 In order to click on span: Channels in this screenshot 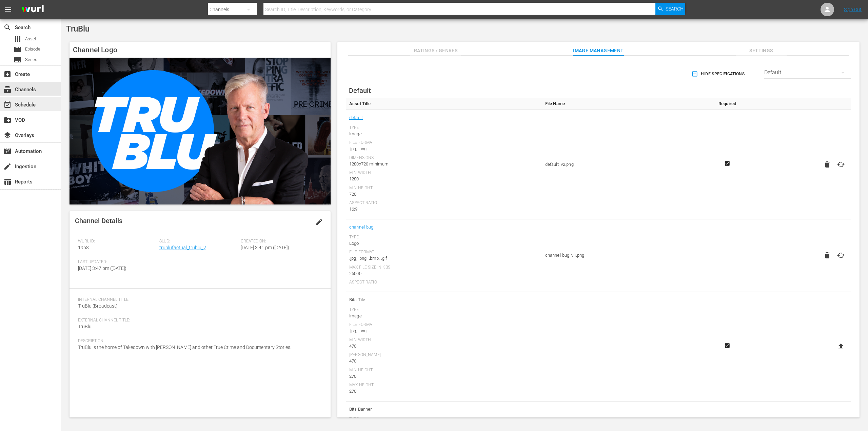, I will do `click(7, 90)`.